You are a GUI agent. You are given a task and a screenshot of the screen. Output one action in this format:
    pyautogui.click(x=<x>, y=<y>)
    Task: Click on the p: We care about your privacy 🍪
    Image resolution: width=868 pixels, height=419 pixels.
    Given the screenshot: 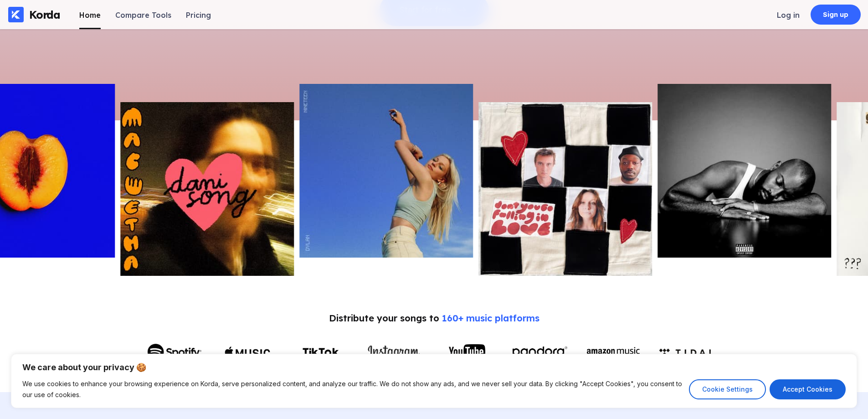 What is the action you would take?
    pyautogui.click(x=434, y=367)
    